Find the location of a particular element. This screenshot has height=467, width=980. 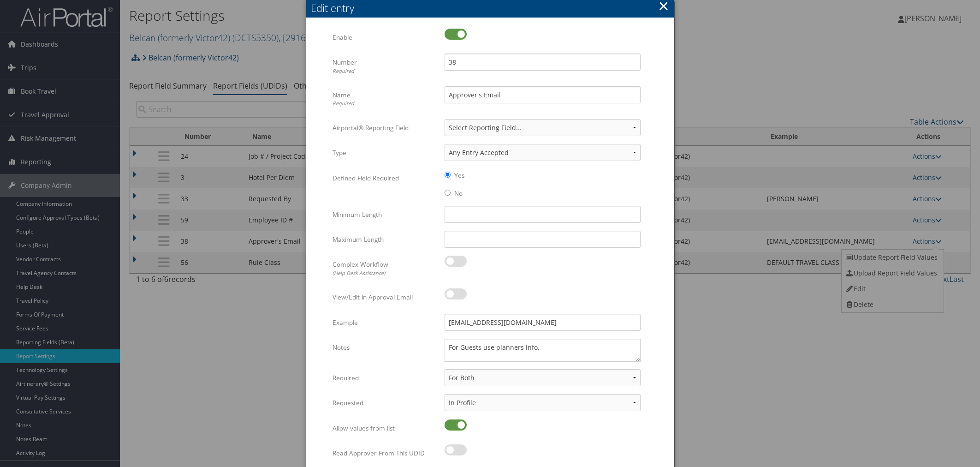

label: Required is located at coordinates (385, 377).